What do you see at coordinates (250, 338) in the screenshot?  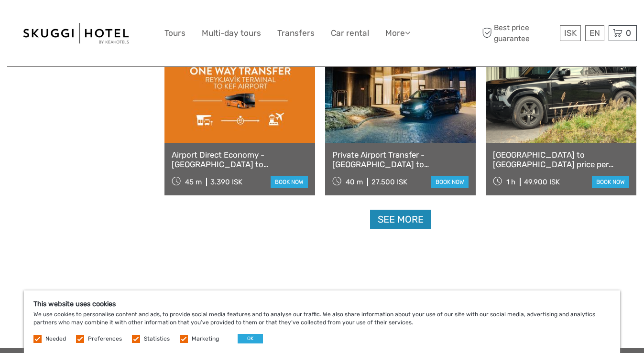 I see `button: OK` at bounding box center [250, 338].